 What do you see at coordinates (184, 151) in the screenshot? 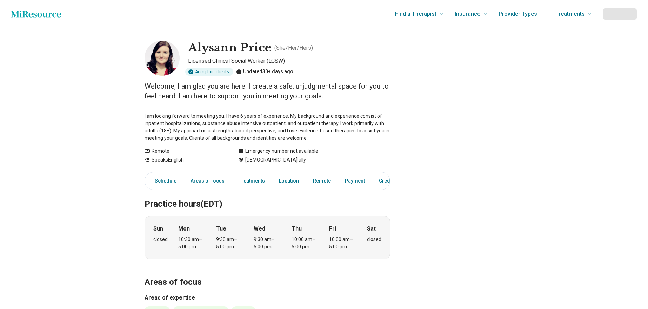
I see `div: Remote` at bounding box center [184, 151].